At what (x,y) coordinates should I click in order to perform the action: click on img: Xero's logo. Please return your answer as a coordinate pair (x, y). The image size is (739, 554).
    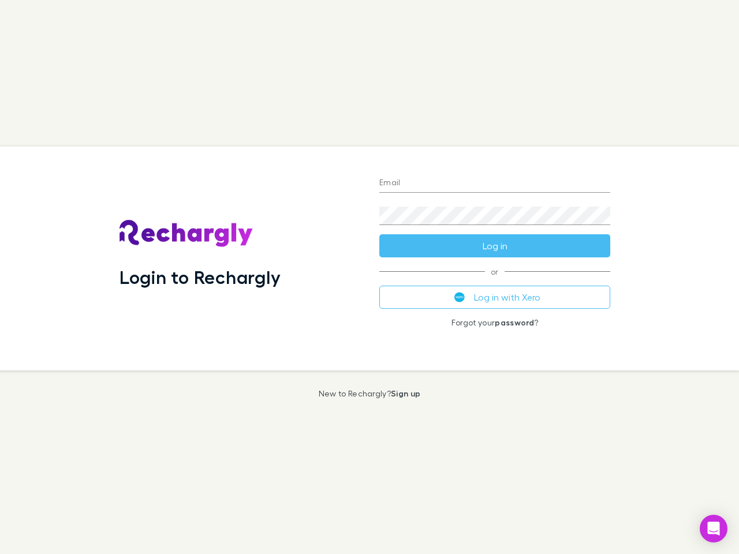
    Looking at the image, I should click on (460, 297).